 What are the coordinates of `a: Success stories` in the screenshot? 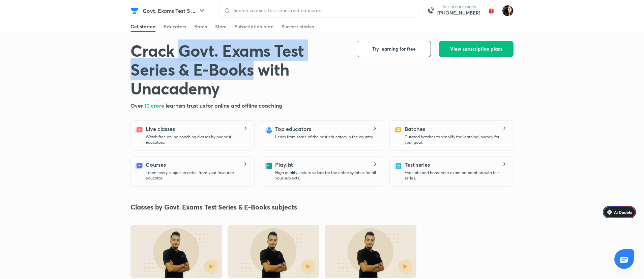 It's located at (298, 27).